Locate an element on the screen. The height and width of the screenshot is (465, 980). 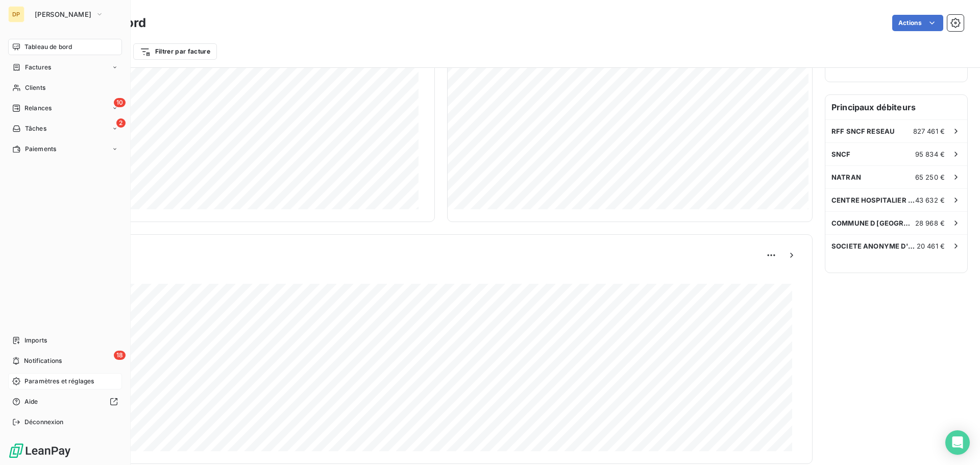
div: DP is located at coordinates (16, 14).